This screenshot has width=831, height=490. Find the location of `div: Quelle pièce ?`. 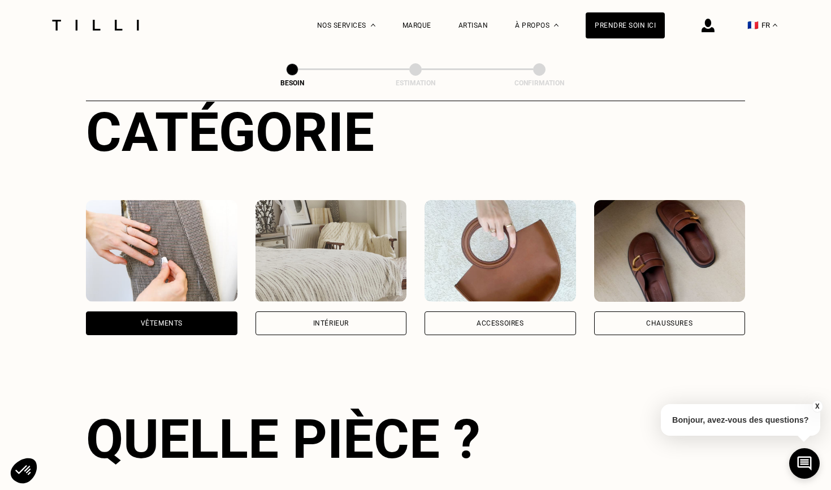

div: Quelle pièce ? is located at coordinates (415, 439).